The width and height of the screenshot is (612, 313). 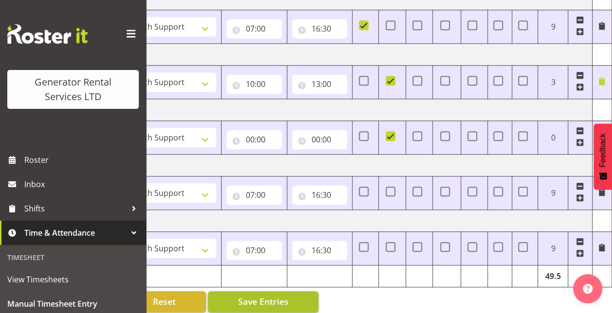 I want to click on span: Reset, so click(x=164, y=302).